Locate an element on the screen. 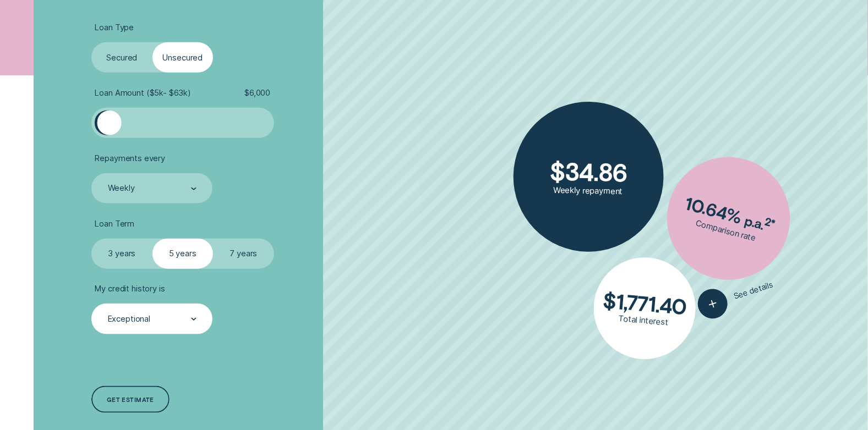 This screenshot has height=430, width=868. span: See details is located at coordinates (754, 291).